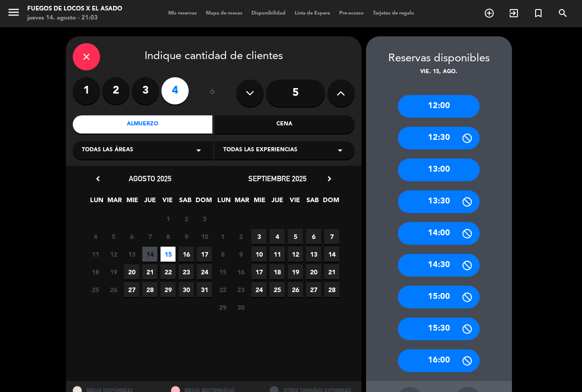  What do you see at coordinates (312, 13) in the screenshot?
I see `span: Lista de Espera` at bounding box center [312, 13].